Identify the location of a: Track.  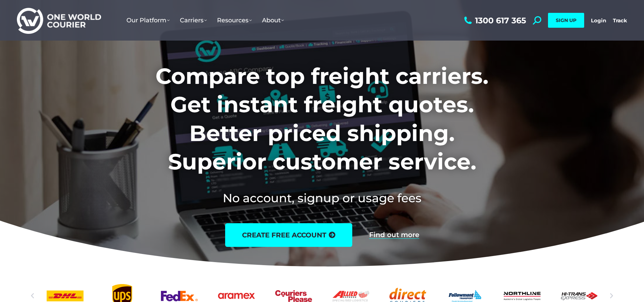
(620, 20).